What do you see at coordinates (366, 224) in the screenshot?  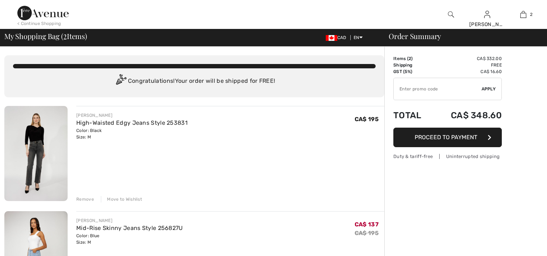 I see `span: CA$ 137` at bounding box center [366, 224].